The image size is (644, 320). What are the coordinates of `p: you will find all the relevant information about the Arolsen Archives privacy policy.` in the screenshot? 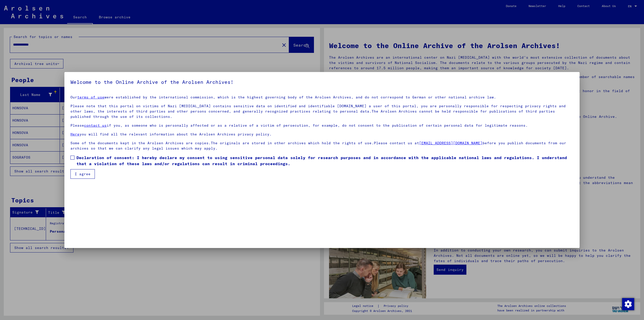 It's located at (322, 134).